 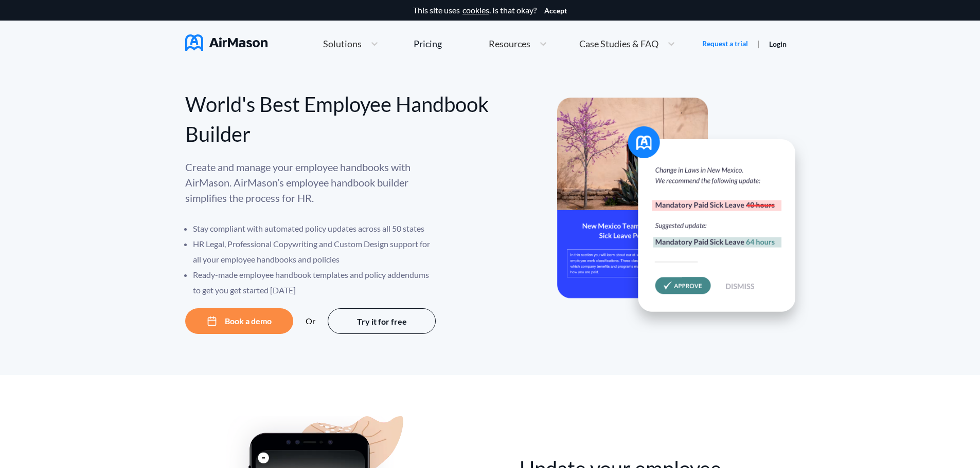 What do you see at coordinates (315, 252) in the screenshot?
I see `li: HR Legal, Professional Copywriting and Custom Design support for all your employee handbooks and ...` at bounding box center [315, 252].